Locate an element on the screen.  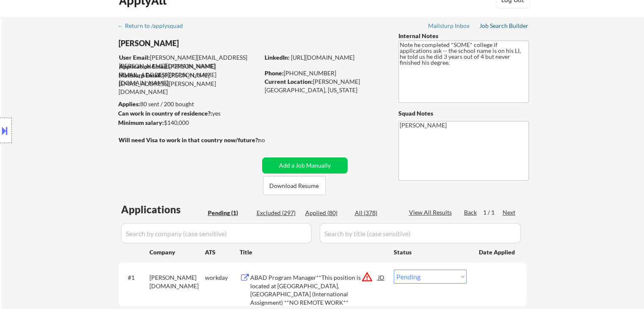
div: View All Results is located at coordinates (431, 212).